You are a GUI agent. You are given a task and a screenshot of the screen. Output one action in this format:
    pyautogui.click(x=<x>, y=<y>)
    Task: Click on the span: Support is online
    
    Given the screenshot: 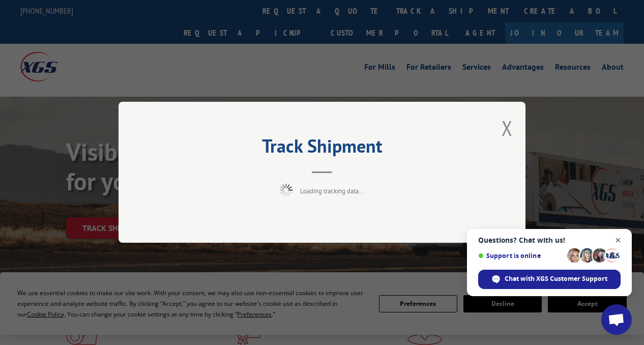 What is the action you would take?
    pyautogui.click(x=521, y=256)
    